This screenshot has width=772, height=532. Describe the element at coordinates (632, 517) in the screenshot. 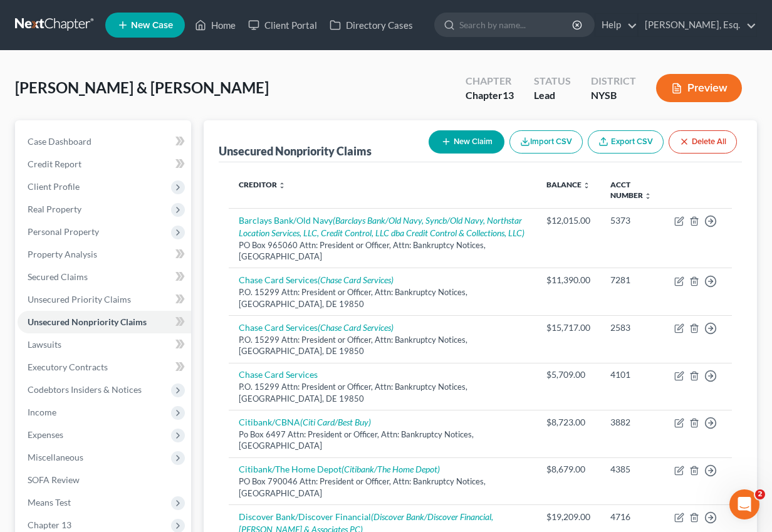

I see `div: 4716` at that location.